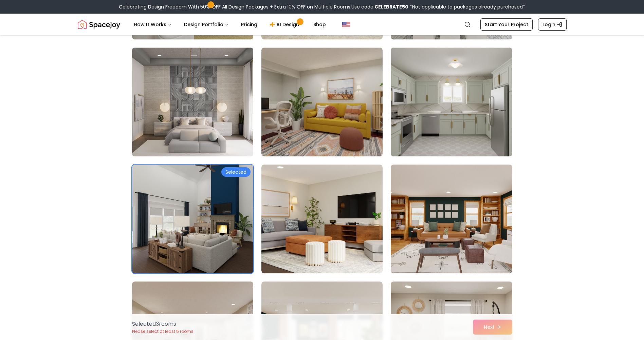 This screenshot has height=340, width=644. Describe the element at coordinates (230, 25) in the screenshot. I see `nav: Main` at that location.